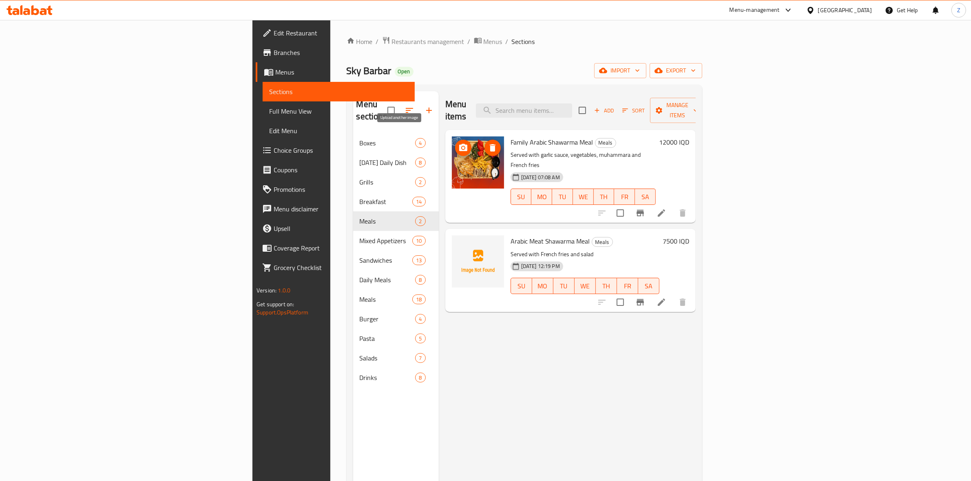  I want to click on span: Grocery Checklist, so click(341, 268).